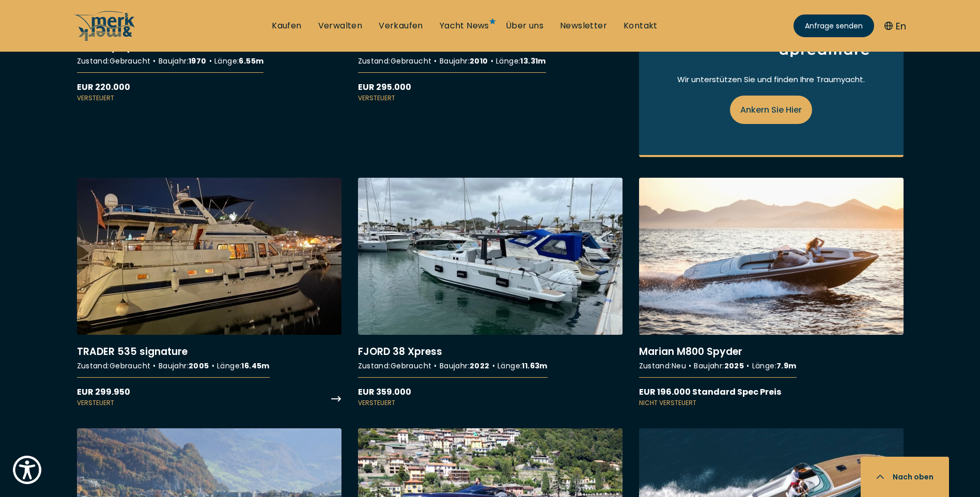  What do you see at coordinates (640, 26) in the screenshot?
I see `a: Kontakt` at bounding box center [640, 26].